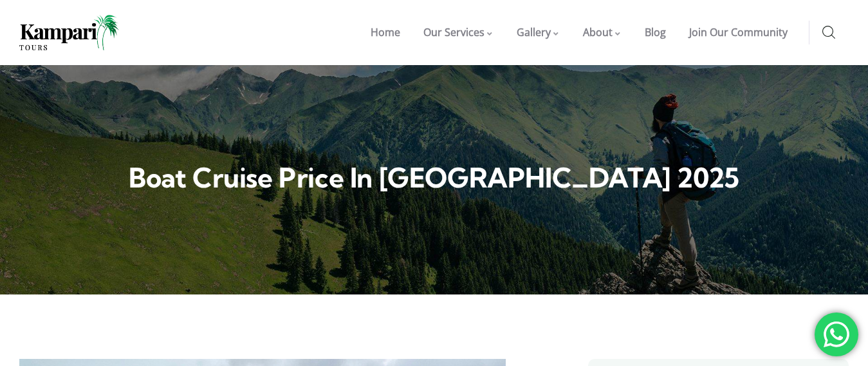 Image resolution: width=868 pixels, height=366 pixels. What do you see at coordinates (598, 32) in the screenshot?
I see `span: About` at bounding box center [598, 32].